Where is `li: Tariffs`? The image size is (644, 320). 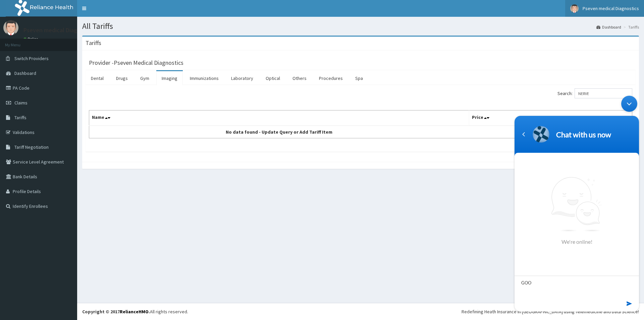 li: Tariffs is located at coordinates (631, 27).